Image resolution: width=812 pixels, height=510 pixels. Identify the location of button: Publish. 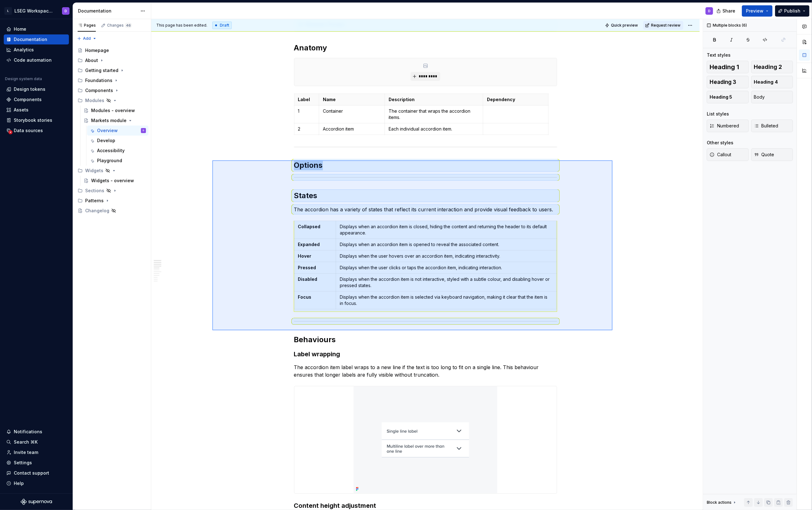
(793, 11).